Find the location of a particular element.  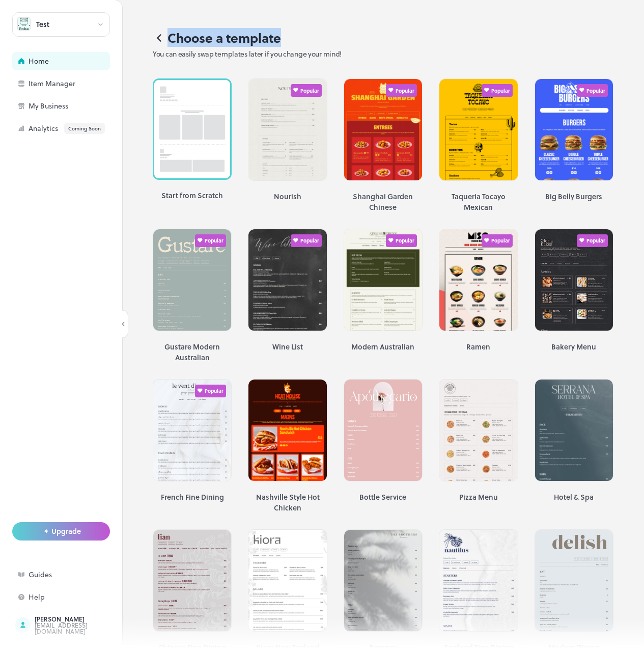

div: Big Belly Burgers is located at coordinates (574, 196).